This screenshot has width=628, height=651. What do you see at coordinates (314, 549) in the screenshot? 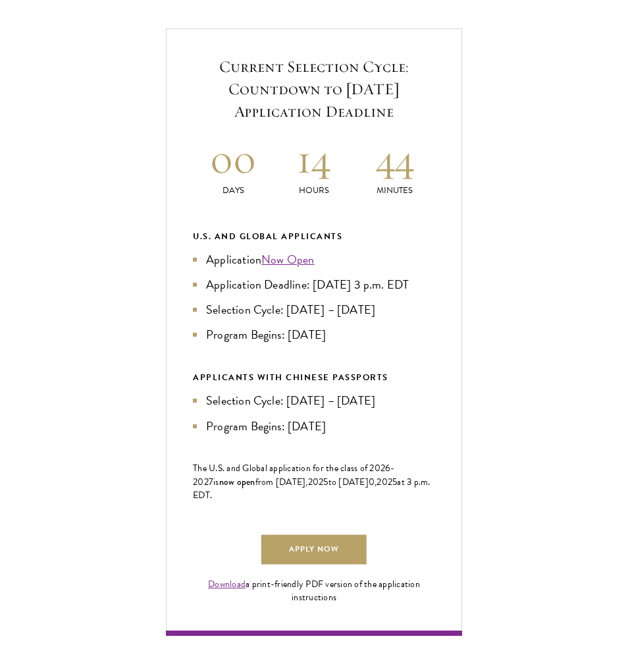
I see `a: Apply Now` at bounding box center [314, 549].